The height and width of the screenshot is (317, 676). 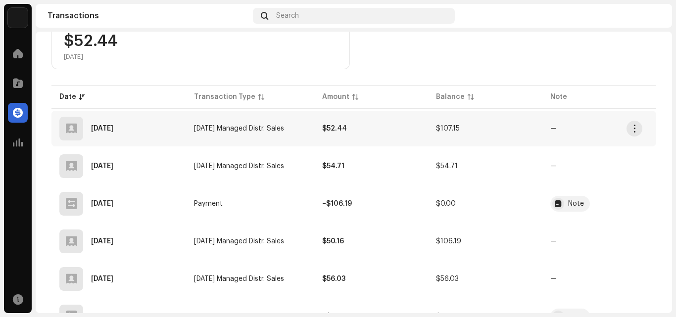 I want to click on span: Search, so click(x=287, y=16).